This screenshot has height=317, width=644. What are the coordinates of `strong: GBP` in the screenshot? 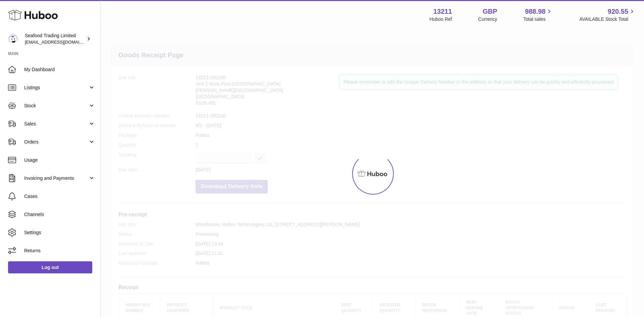 It's located at (490, 12).